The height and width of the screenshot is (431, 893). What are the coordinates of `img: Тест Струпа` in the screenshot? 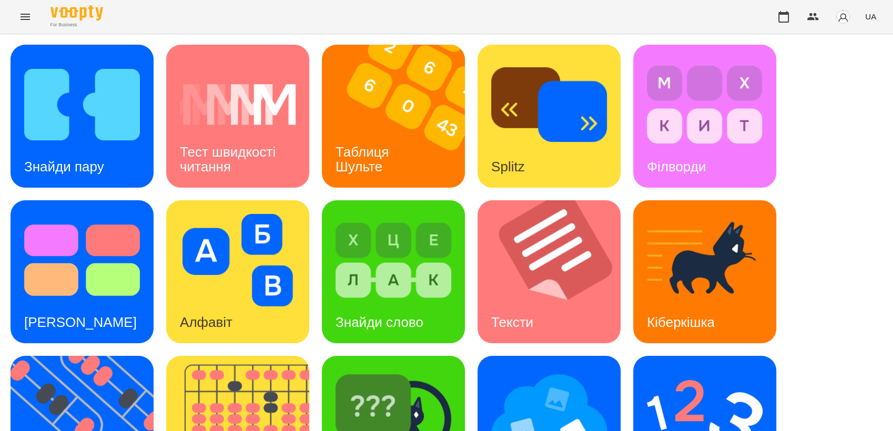 It's located at (82, 260).